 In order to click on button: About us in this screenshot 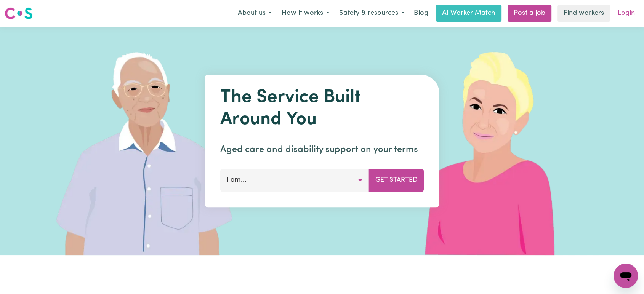, I will do `click(254, 13)`.